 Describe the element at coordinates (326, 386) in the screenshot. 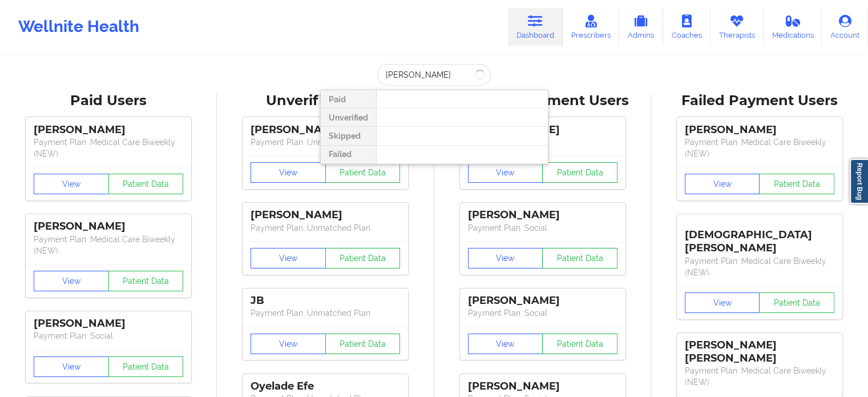

I see `div: Oyelade Efe` at that location.